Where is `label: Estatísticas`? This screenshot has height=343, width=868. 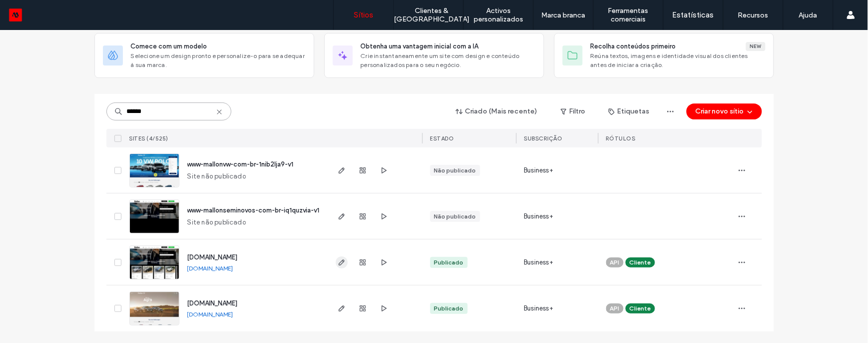 label: Estatísticas is located at coordinates (693, 15).